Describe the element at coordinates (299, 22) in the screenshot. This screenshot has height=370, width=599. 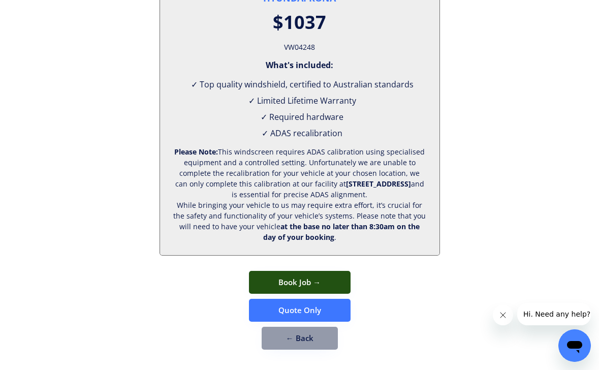
I see `div: $1037` at that location.